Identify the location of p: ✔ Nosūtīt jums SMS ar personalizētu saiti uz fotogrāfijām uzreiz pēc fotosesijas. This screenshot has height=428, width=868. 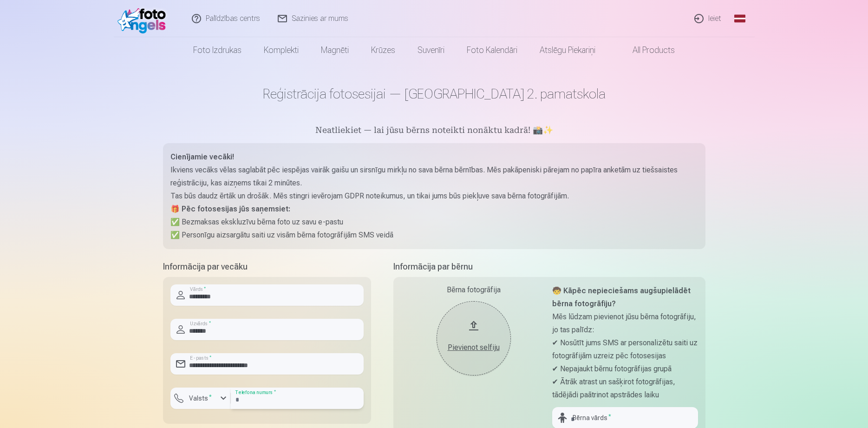
(625, 349).